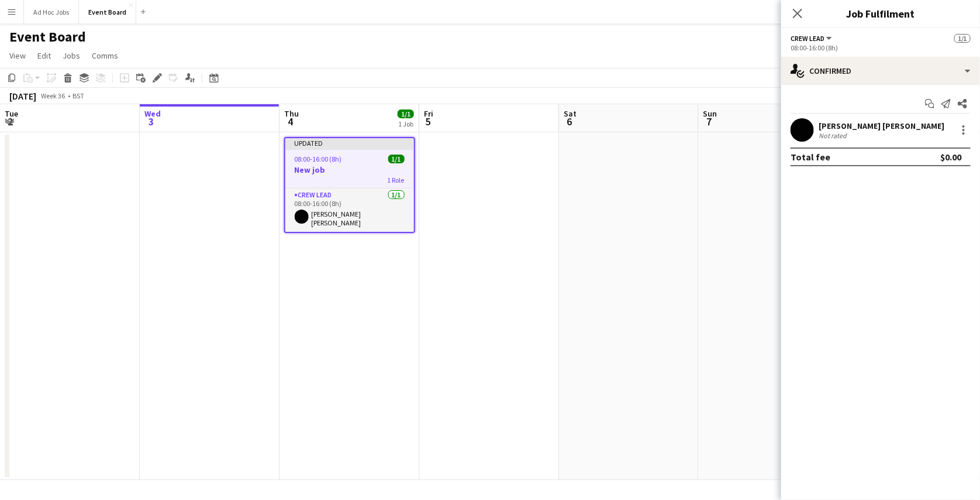 The image size is (980, 500). Describe the element at coordinates (710, 121) in the screenshot. I see `span: 7` at that location.